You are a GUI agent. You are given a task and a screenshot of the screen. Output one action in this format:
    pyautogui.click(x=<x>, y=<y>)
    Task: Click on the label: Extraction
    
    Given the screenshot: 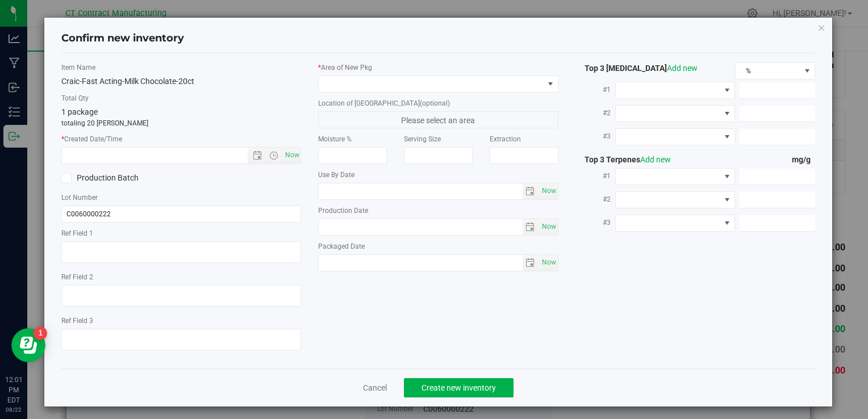 What is the action you would take?
    pyautogui.click(x=524, y=139)
    